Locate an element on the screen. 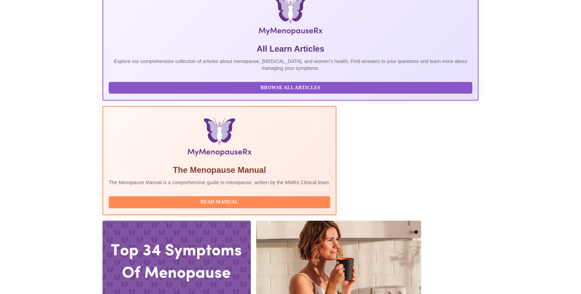  h5: The Menopause Manual is located at coordinates (220, 170).